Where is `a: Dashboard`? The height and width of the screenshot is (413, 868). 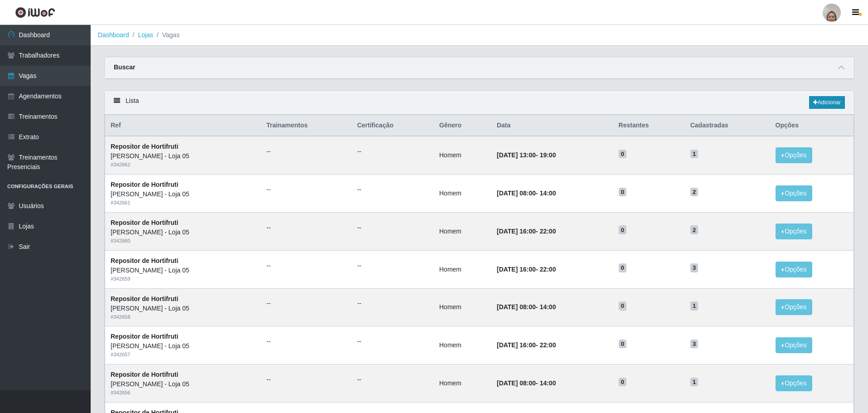 a: Dashboard is located at coordinates (113, 35).